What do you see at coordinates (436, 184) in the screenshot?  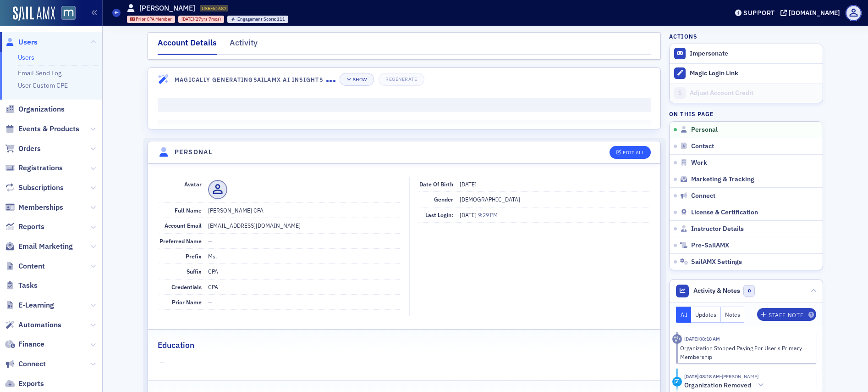 I see `span: Date of Birth` at bounding box center [436, 184].